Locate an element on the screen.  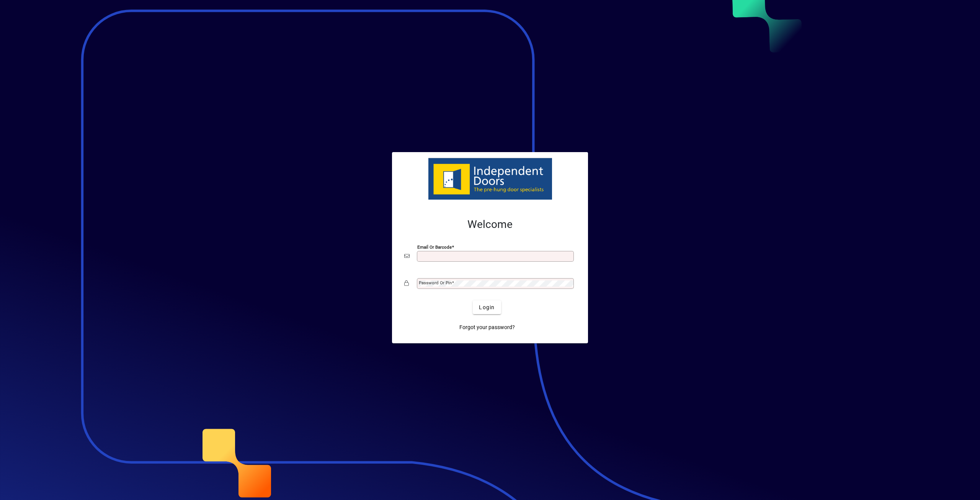
button: Login is located at coordinates (487, 308).